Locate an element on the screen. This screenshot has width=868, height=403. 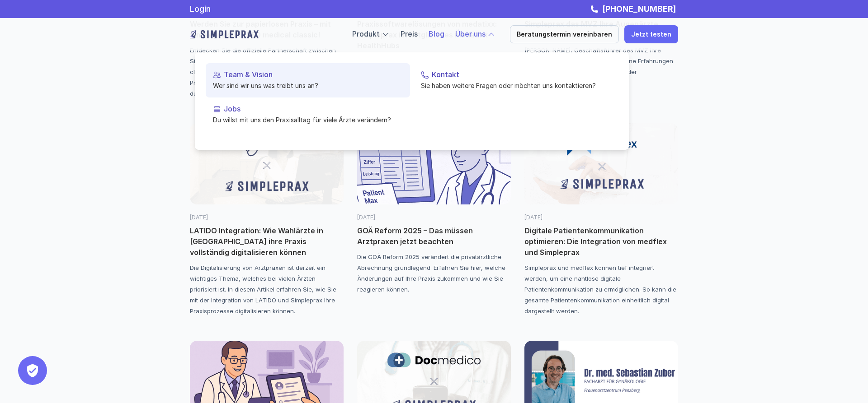
a: Team & VisionWer sind wir uns was treibt uns an? is located at coordinates (308, 80).